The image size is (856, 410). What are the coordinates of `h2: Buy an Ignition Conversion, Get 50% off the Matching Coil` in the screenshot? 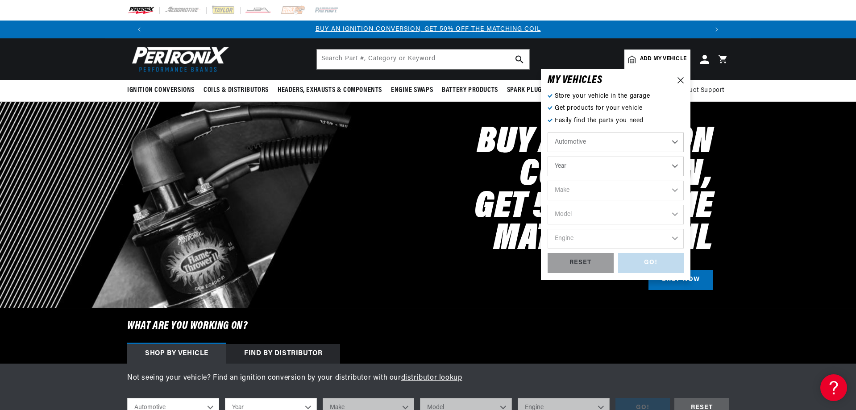 It's located at (522, 191).